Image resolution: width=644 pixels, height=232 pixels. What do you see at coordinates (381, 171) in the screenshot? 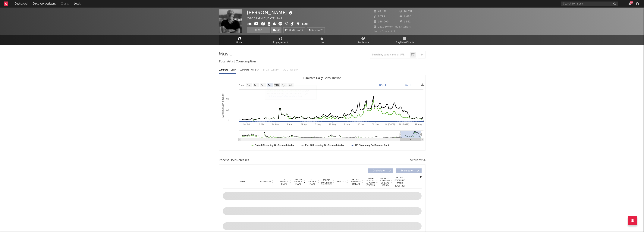
I see `button: Originals(0)` at bounding box center [381, 171].